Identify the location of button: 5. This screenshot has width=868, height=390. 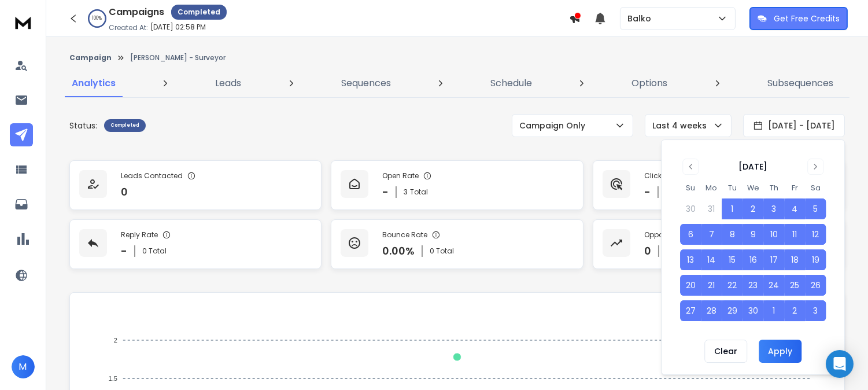
(816, 209).